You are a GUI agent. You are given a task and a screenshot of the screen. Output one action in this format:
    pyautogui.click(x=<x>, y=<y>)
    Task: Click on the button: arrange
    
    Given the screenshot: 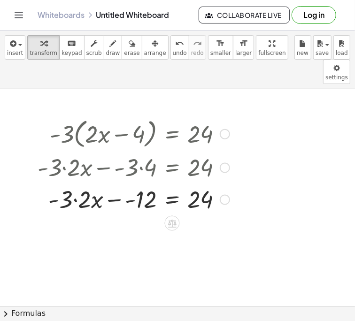 What is the action you would take?
    pyautogui.click(x=155, y=47)
    